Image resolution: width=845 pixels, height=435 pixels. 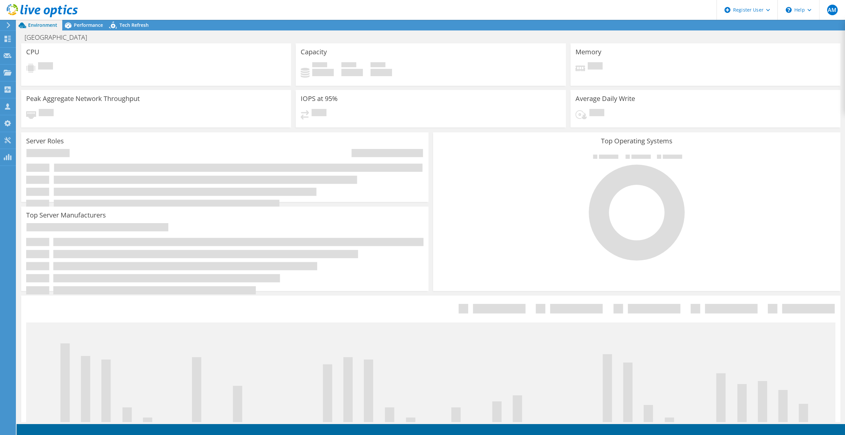 What do you see at coordinates (636, 141) in the screenshot?
I see `h3: Top Operating Systems` at bounding box center [636, 141].